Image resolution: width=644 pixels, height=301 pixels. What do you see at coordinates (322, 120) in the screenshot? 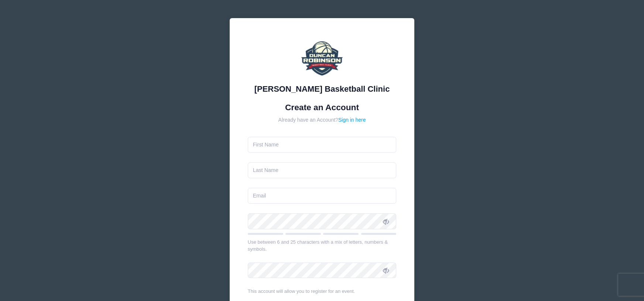
I see `div: Already have an Account?` at bounding box center [322, 120].